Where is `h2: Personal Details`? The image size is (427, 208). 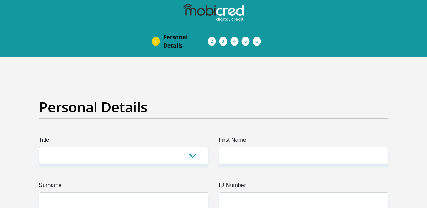
h2: Personal Details is located at coordinates (214, 107).